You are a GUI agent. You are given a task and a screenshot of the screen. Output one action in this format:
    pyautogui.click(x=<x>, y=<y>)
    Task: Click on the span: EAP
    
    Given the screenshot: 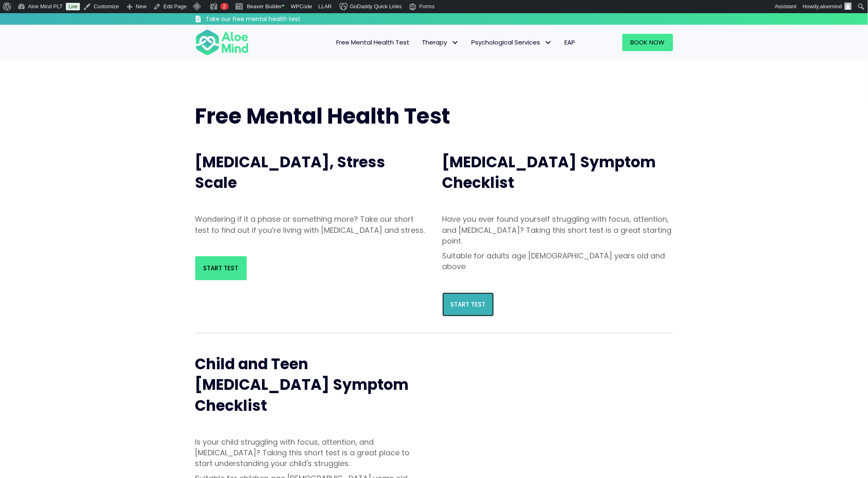 What is the action you would take?
    pyautogui.click(x=570, y=42)
    